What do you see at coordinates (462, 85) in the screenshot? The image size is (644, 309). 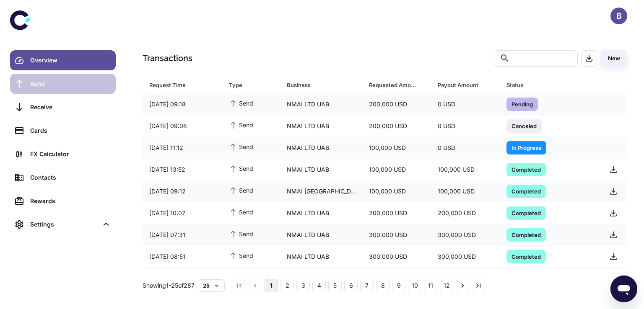 I see `div: Payout Amount` at bounding box center [462, 85].